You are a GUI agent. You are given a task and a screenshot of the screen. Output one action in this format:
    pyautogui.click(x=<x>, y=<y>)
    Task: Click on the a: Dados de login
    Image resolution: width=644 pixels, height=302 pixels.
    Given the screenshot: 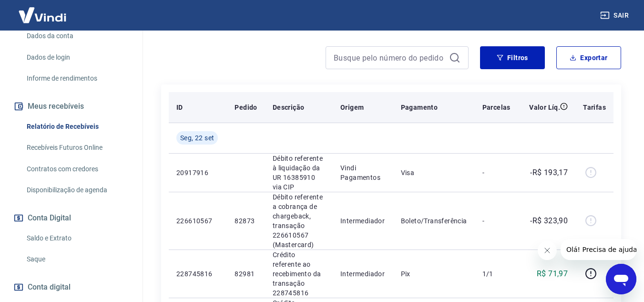 What is the action you would take?
    pyautogui.click(x=77, y=57)
    